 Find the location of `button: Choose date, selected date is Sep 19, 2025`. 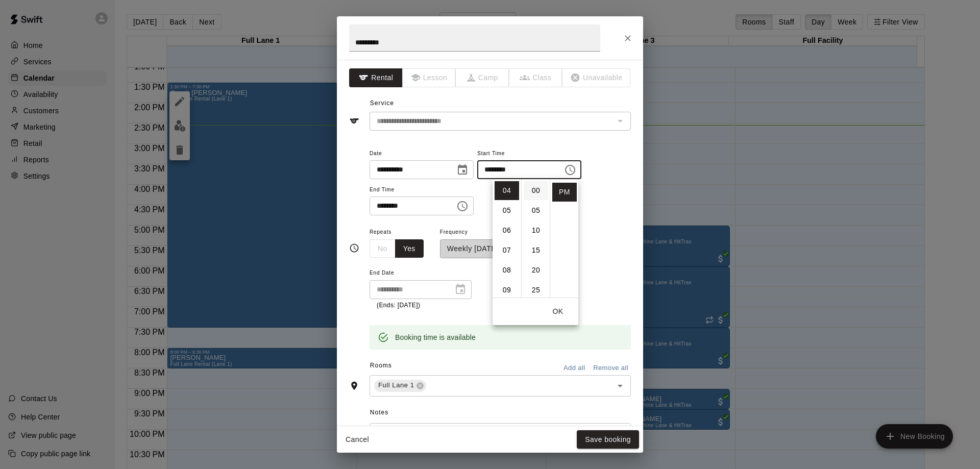

button: Choose date, selected date is Sep 19, 2025 is located at coordinates (463, 170).